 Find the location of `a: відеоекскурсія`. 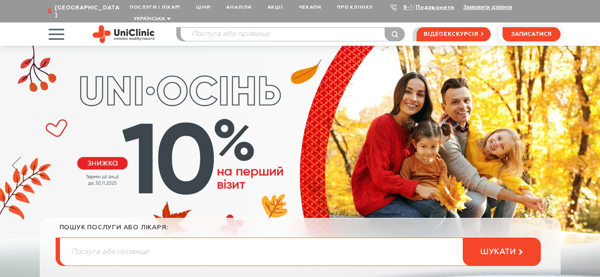

a: відеоекскурсія is located at coordinates (454, 34).